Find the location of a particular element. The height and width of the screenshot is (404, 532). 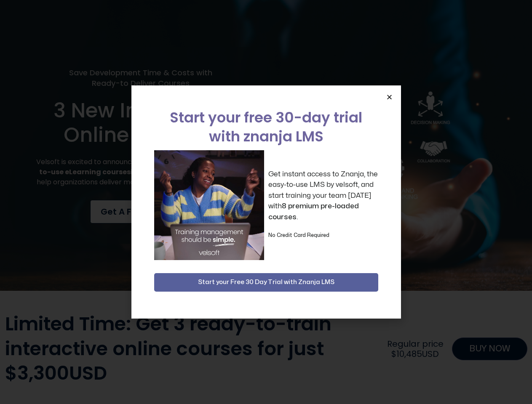

button: Start your Free 30 Day Trial with Znanja LMS is located at coordinates (267, 283).